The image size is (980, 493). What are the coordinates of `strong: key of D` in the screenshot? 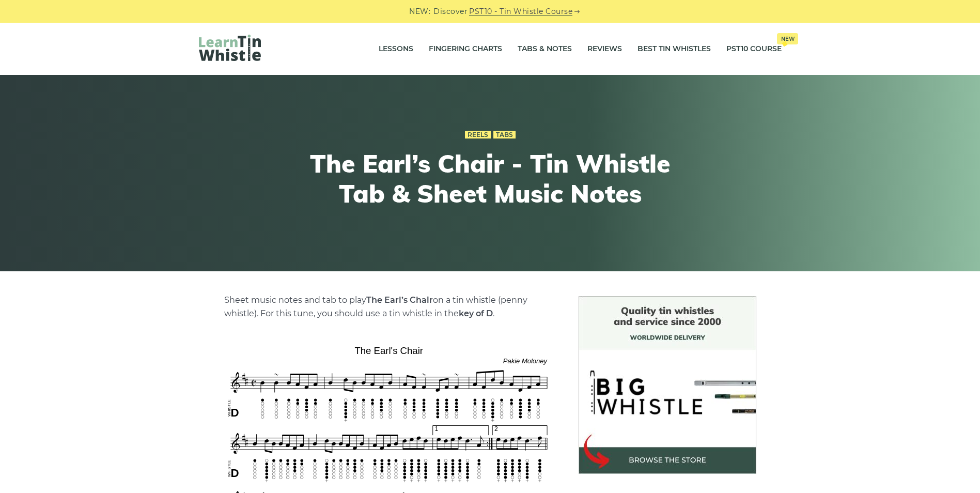 It's located at (476, 313).